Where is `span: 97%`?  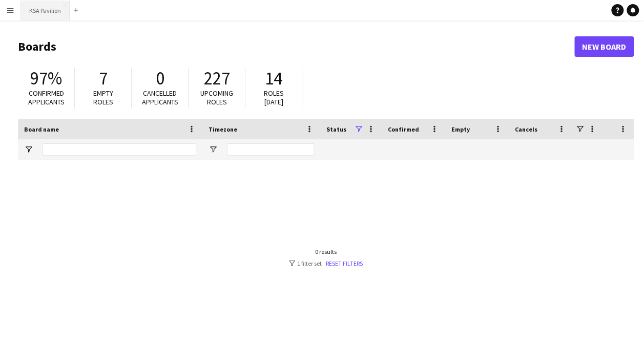 span: 97% is located at coordinates (46, 78).